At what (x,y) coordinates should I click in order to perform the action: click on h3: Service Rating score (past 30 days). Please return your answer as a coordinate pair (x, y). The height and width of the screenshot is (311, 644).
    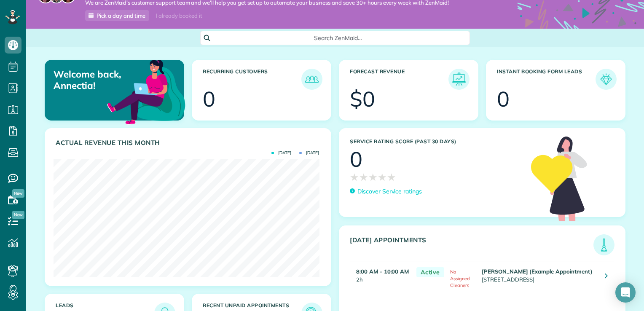
    Looking at the image, I should click on (437, 142).